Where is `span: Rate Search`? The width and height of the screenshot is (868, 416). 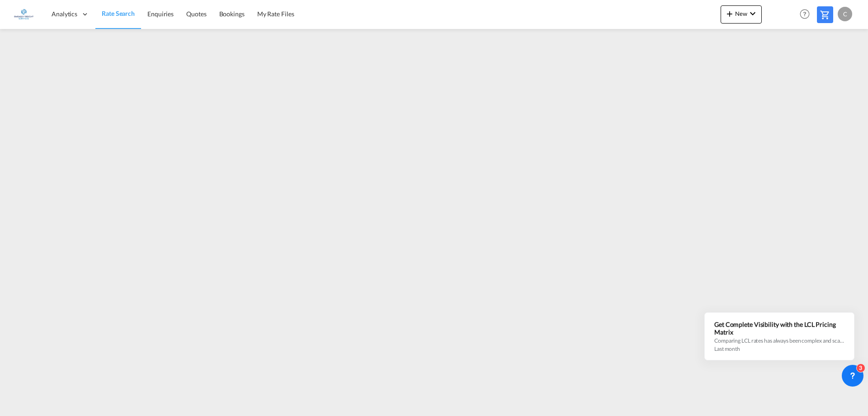
span: Rate Search is located at coordinates (118, 13).